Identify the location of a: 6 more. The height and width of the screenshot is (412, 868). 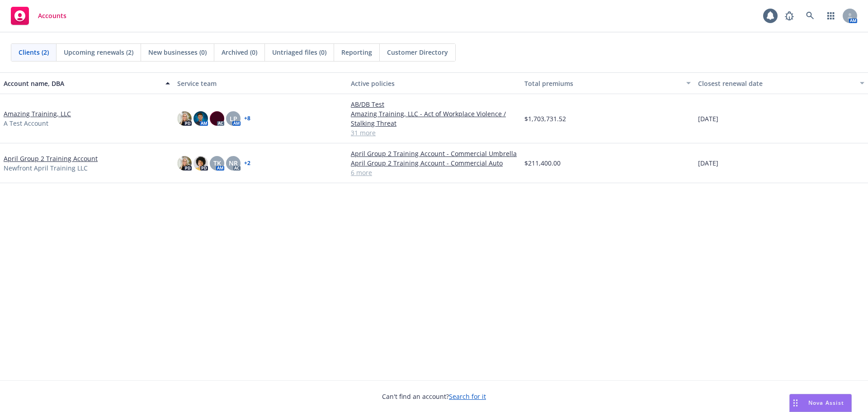
(434, 172).